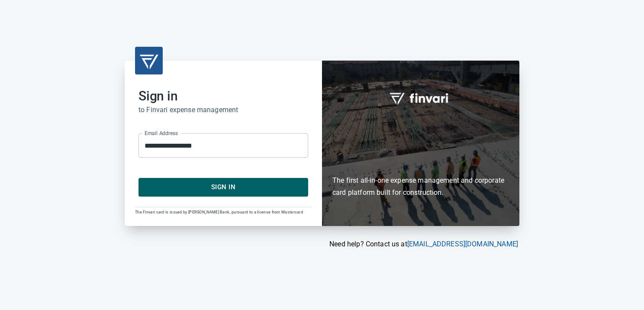 The width and height of the screenshot is (644, 310). I want to click on img: fullword_logo_white.png, so click(421, 98).